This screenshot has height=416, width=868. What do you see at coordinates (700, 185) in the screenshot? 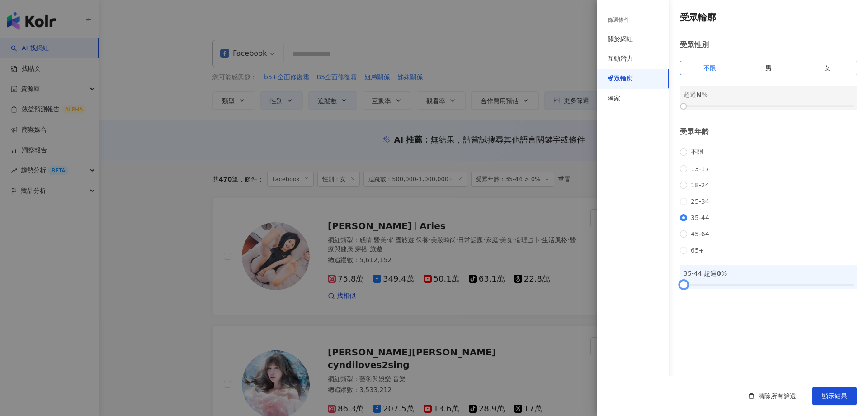
I see `span: 18-24` at bounding box center [700, 185].